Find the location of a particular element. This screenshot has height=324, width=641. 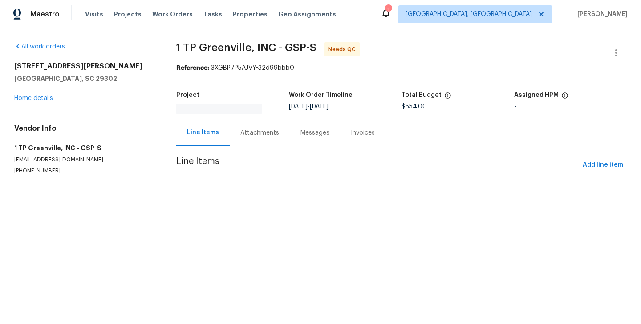

span: Line Items is located at coordinates (377, 165).